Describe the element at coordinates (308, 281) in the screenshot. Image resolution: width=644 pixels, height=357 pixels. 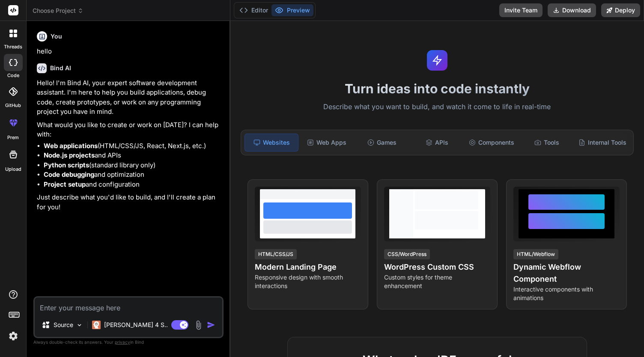
I see `p: Responsive design with smooth interactions` at that location.